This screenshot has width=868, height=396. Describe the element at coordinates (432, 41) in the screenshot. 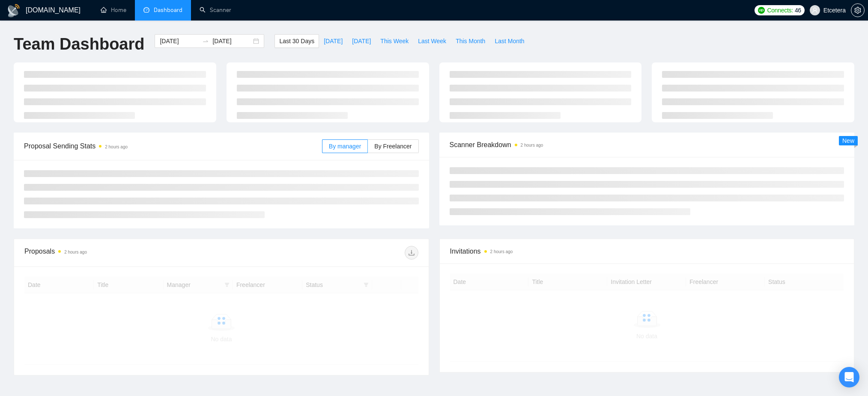

I see `span: Last Week` at that location.